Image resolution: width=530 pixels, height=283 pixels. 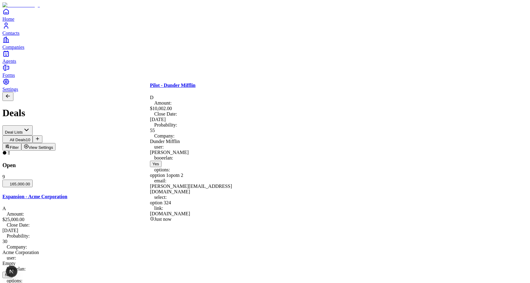 What do you see at coordinates (158, 208) in the screenshot?
I see `span: link :` at bounding box center [158, 208].